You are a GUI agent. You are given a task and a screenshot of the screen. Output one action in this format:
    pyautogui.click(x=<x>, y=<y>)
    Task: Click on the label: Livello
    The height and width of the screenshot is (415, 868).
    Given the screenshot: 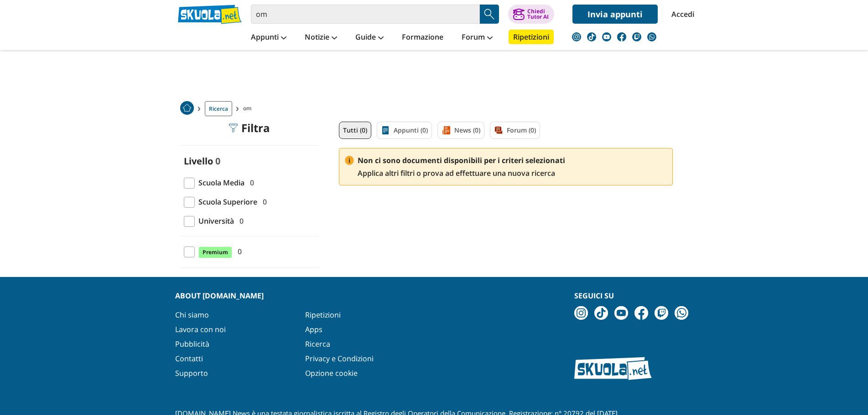 What is the action you would take?
    pyautogui.click(x=198, y=161)
    